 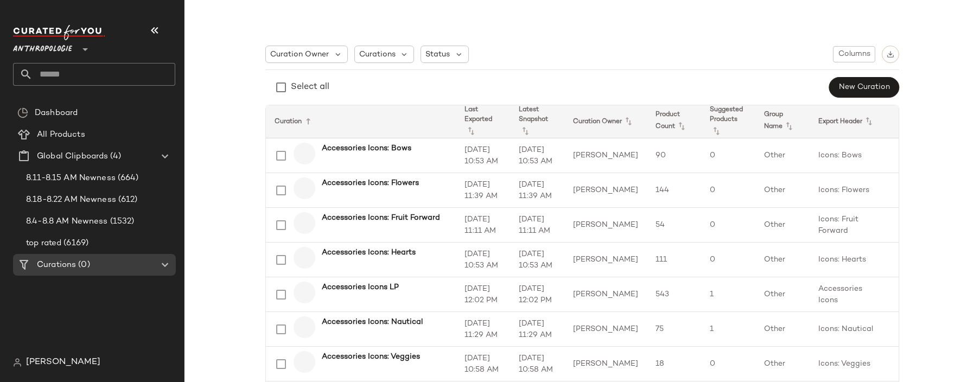 What do you see at coordinates (127, 200) in the screenshot?
I see `span: (612)` at bounding box center [127, 200].